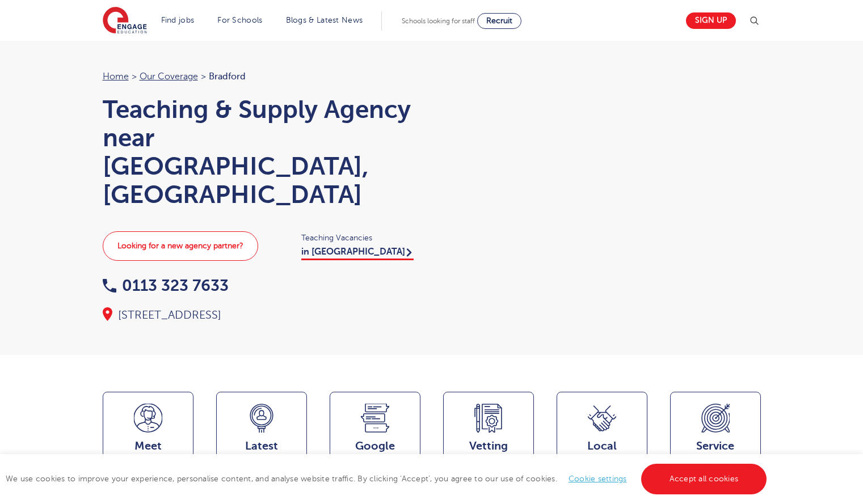 The height and width of the screenshot is (504, 863). What do you see at coordinates (375, 437) in the screenshot?
I see `a: GoogleReviews` at bounding box center [375, 437].